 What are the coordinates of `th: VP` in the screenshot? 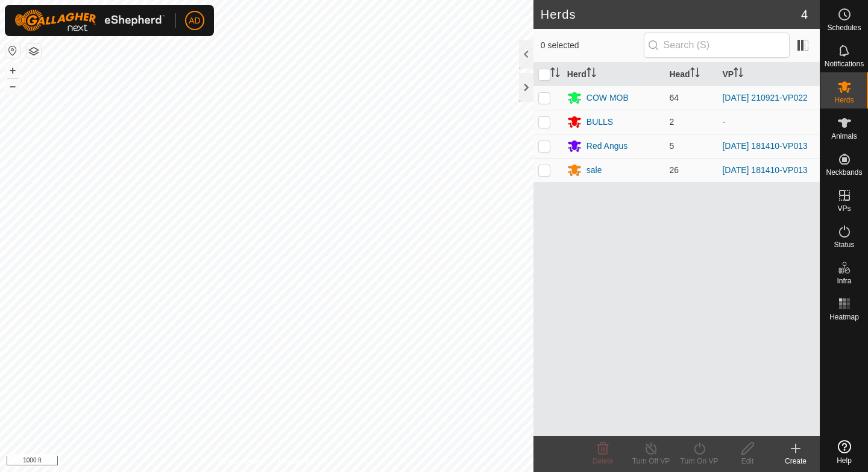 It's located at (768, 74).